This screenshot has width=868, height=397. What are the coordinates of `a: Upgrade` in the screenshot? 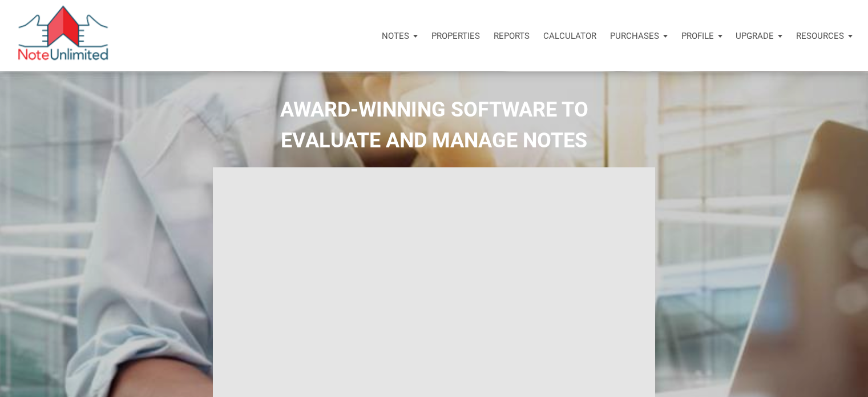 It's located at (760, 36).